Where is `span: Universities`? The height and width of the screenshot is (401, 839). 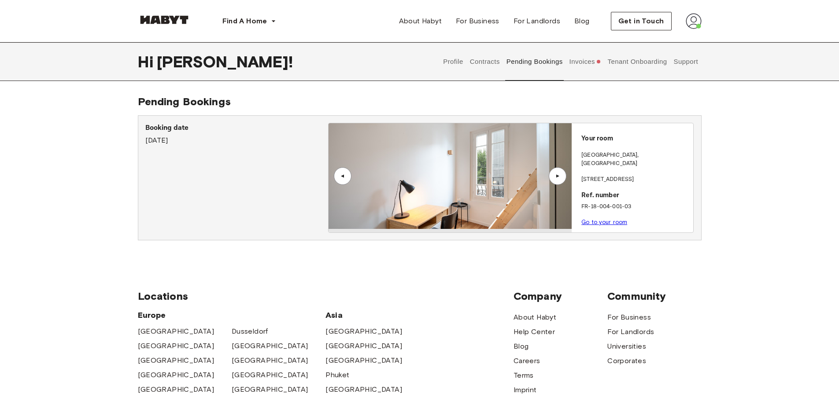 span: Universities is located at coordinates (627, 347).